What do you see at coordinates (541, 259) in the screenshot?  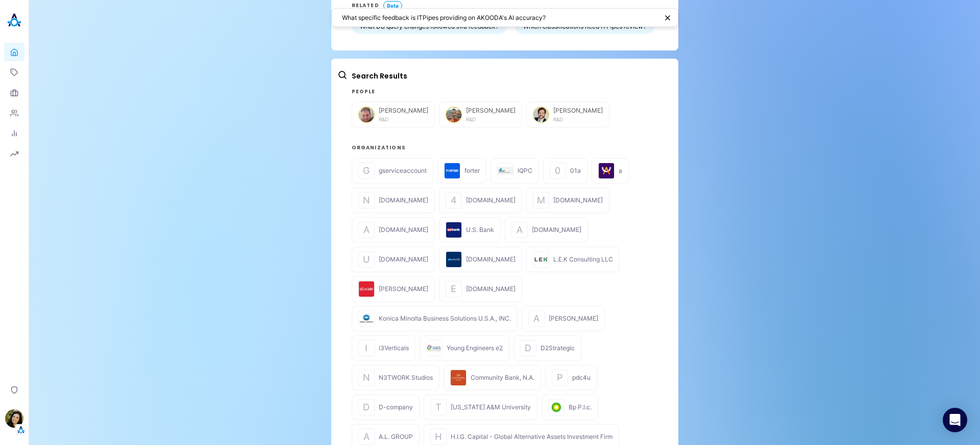 I see `img: L.E.K Consulting LLC` at bounding box center [541, 259].